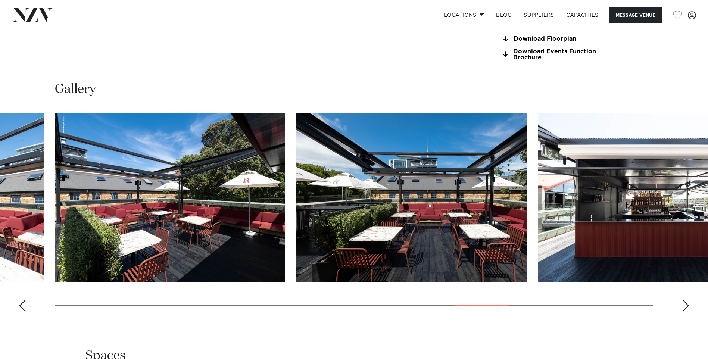 This screenshot has width=708, height=359. I want to click on a: Rooftop dining and blue skies at Darling on Drake, so click(411, 197).